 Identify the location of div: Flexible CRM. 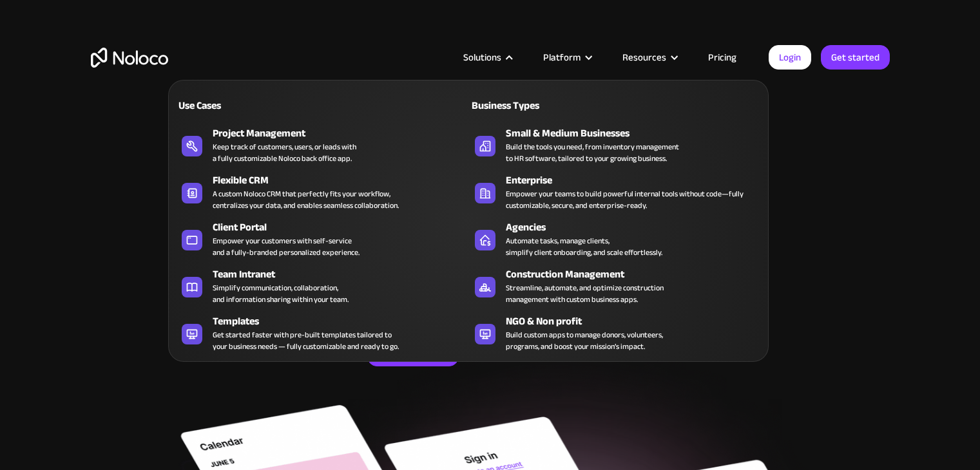
(343, 180).